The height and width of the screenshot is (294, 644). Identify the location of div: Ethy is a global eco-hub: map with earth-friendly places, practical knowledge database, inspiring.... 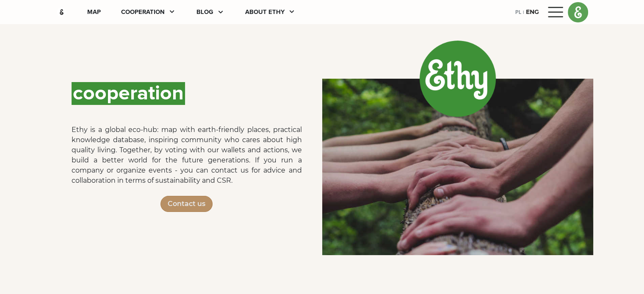
(187, 155).